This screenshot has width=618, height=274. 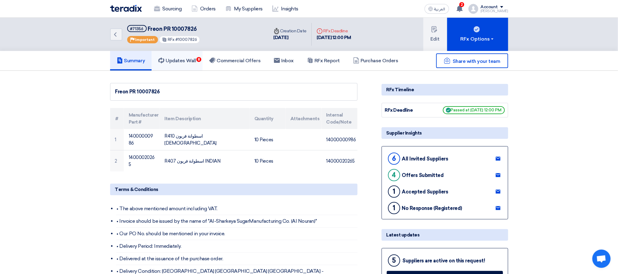 I want to click on button: RFx Options, so click(x=478, y=34).